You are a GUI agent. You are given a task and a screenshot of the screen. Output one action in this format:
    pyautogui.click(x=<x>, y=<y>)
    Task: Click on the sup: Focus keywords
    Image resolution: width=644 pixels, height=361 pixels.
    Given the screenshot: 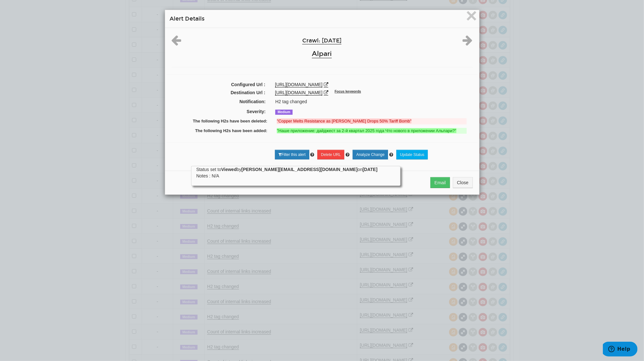 What is the action you would take?
    pyautogui.click(x=348, y=91)
    